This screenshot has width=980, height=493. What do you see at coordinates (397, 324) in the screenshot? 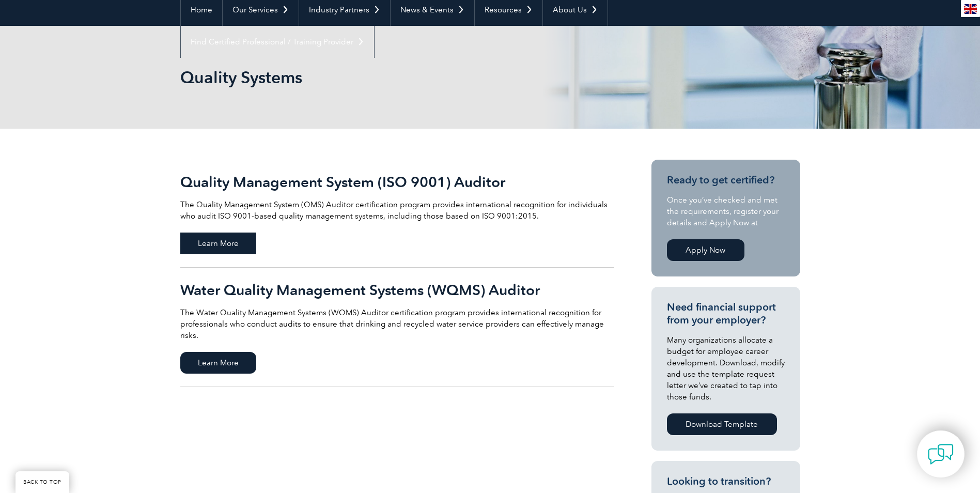
I see `p: The Water Quality Management Systems (WQMS) Auditor certification program provides international ...` at bounding box center [397, 324].